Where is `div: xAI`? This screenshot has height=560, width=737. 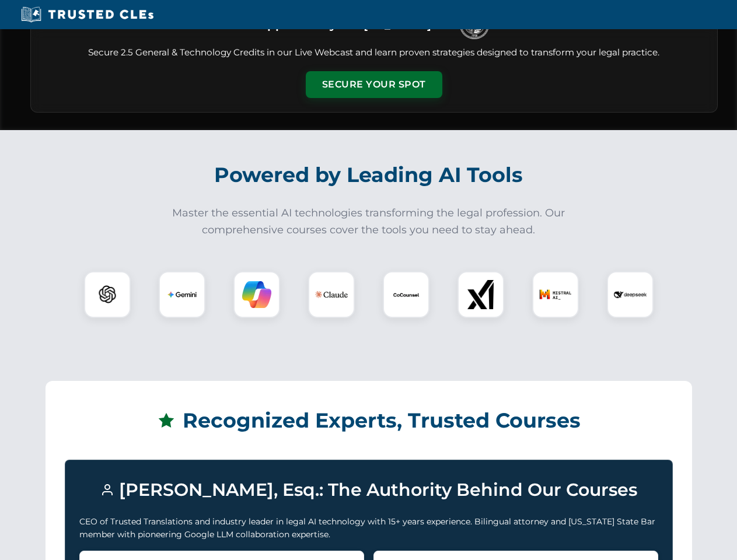 div: xAI is located at coordinates (481, 295).